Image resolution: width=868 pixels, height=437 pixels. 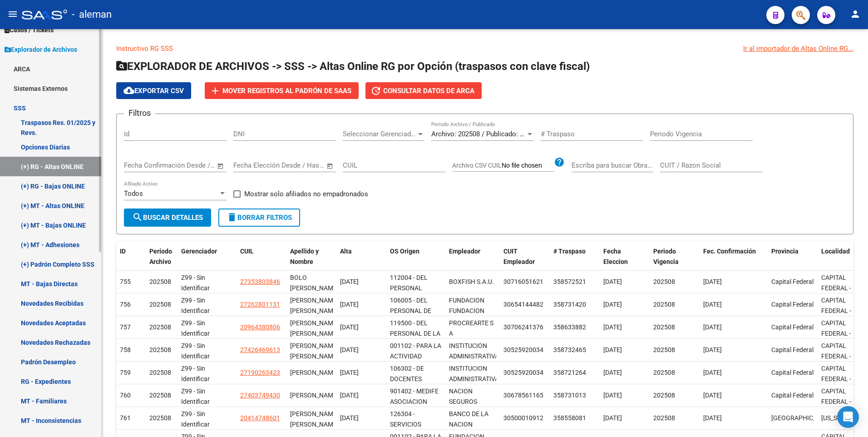 I want to click on span: ID, so click(x=123, y=251).